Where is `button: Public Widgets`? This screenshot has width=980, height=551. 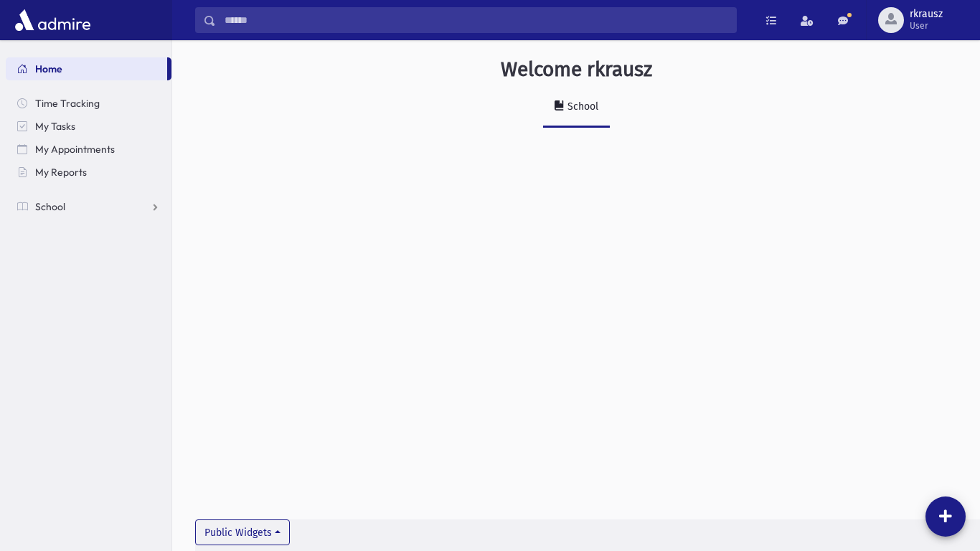
button: Public Widgets is located at coordinates (242, 532).